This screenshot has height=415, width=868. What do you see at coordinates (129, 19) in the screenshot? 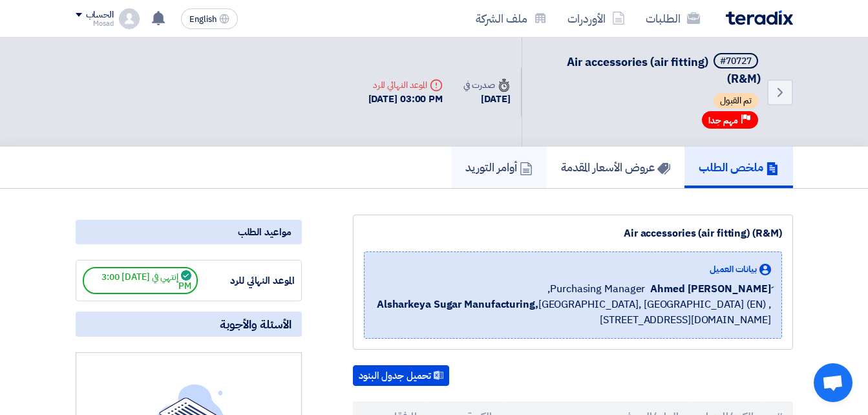
I see `img: profile_test.png` at bounding box center [129, 19].